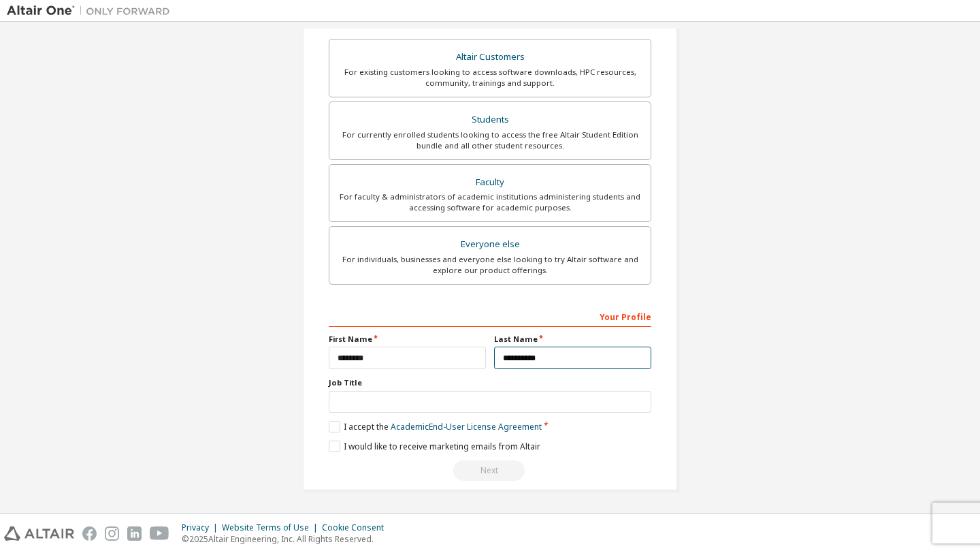 This screenshot has width=980, height=553. I want to click on div: For currently enrolled students looking to access the free Altair Student Edition bundle and all ..., so click(490, 141).